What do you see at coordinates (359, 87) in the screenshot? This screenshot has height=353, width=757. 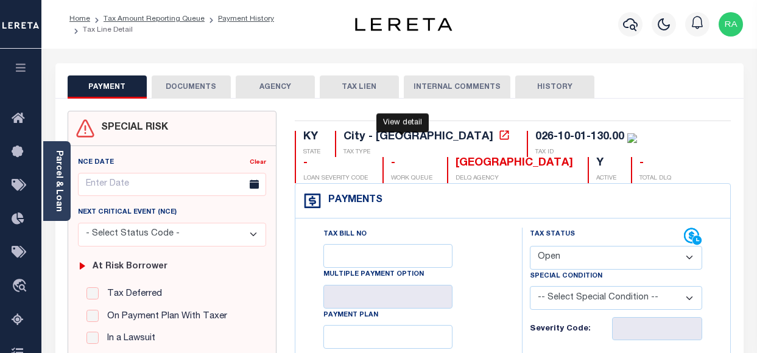 I see `button: TAX LIEN` at bounding box center [359, 87].